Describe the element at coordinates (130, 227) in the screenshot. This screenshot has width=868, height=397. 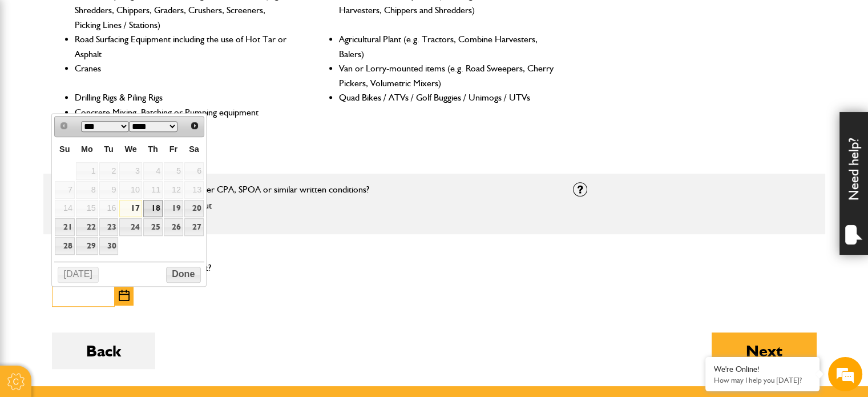
I see `a: 24` at that location.